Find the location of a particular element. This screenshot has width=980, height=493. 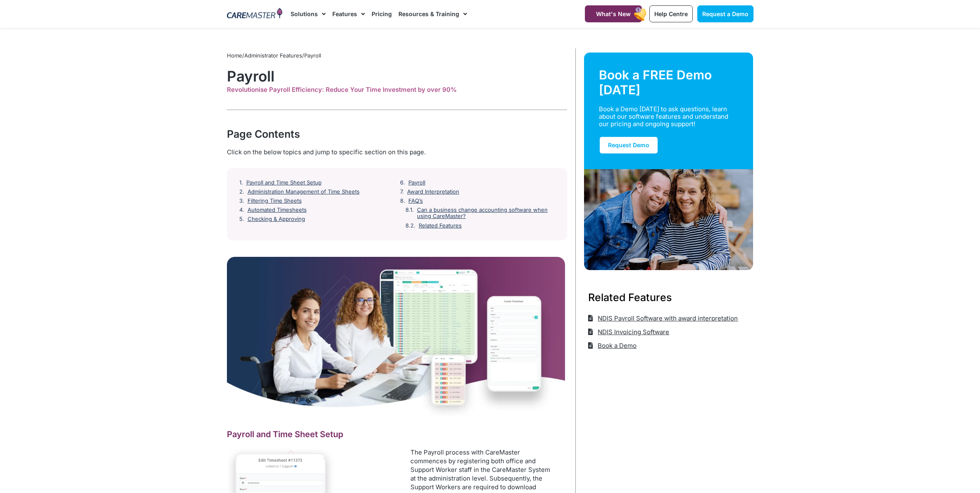

a: Payroll is located at coordinates (417, 183).